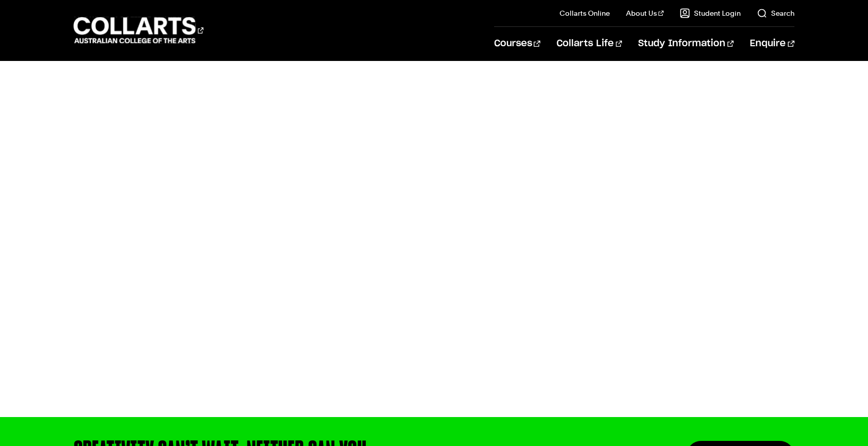  I want to click on div: Go to homepage, so click(138, 30).